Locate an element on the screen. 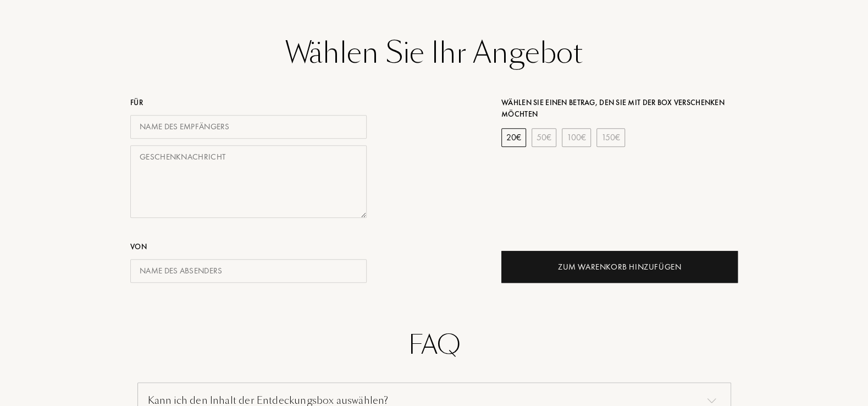  div: Zum Warenkorb hinzufügen is located at coordinates (620, 267).